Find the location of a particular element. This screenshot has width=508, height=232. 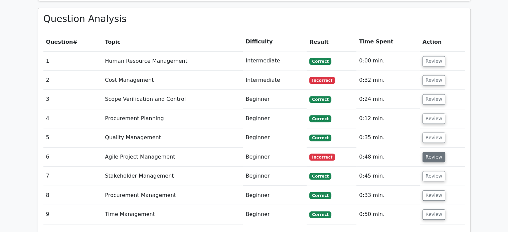

td: Procurement Planning is located at coordinates (172, 118).